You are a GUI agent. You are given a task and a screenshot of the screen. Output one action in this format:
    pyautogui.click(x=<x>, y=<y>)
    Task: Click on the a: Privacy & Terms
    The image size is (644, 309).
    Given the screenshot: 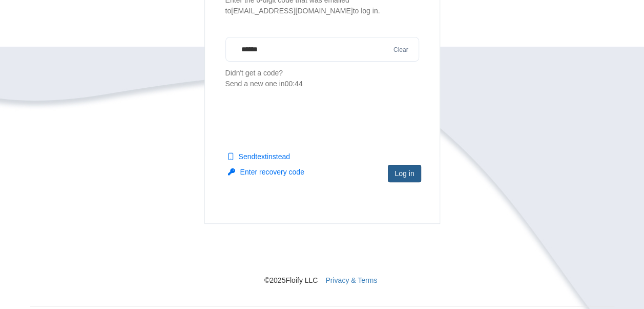 What is the action you would take?
    pyautogui.click(x=351, y=280)
    